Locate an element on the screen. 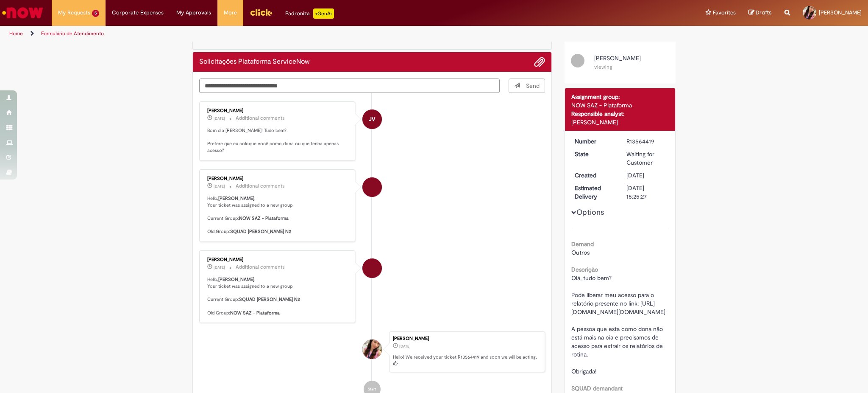 The width and height of the screenshot is (868, 393). p: Hello! We received your ticket R13564419 and soon we will be acting. is located at coordinates (466, 360).